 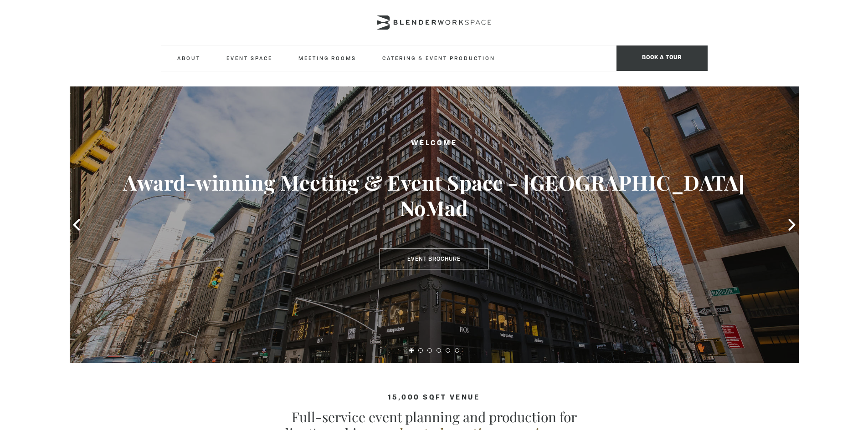 What do you see at coordinates (434, 398) in the screenshot?
I see `h4: 15,000 sqft venue` at bounding box center [434, 398].